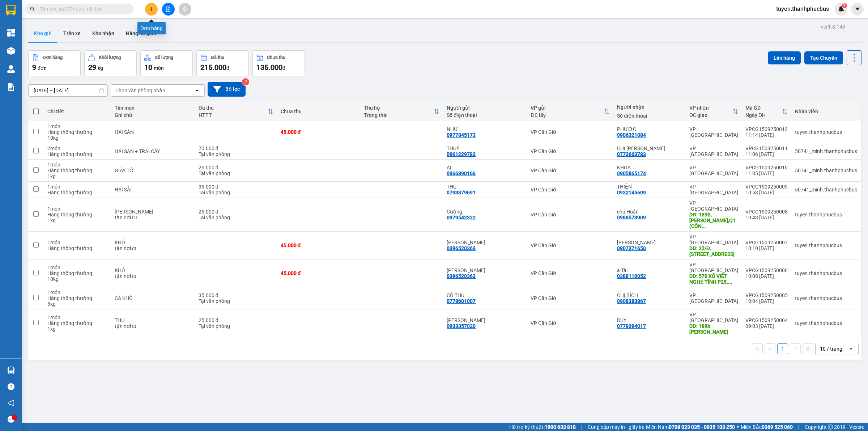 The height and width of the screenshot is (431, 868). Describe the element at coordinates (631, 301) in the screenshot. I see `div: 0908383867` at that location.